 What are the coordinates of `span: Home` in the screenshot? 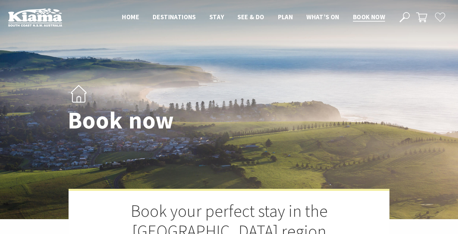 It's located at (130, 17).